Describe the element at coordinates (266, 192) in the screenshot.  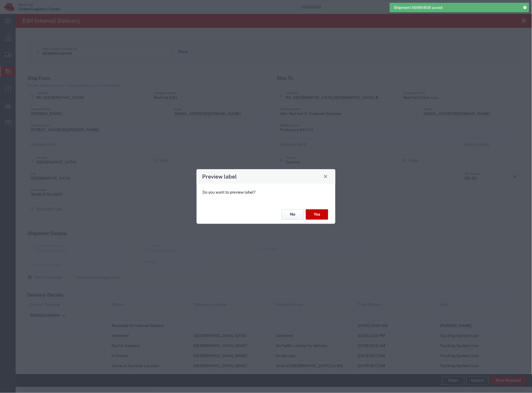
I see `p: Do you want to preview label?` at that location.